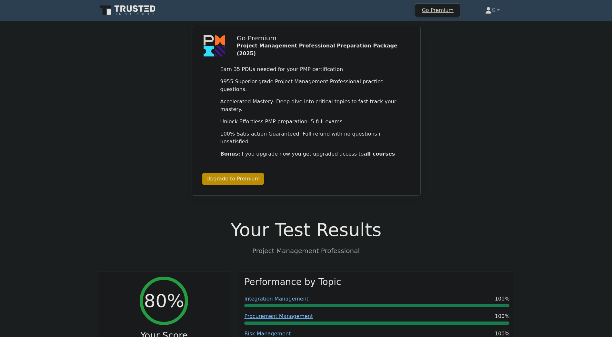 The image size is (612, 337). What do you see at coordinates (437, 10) in the screenshot?
I see `a: Go Premium` at bounding box center [437, 10].